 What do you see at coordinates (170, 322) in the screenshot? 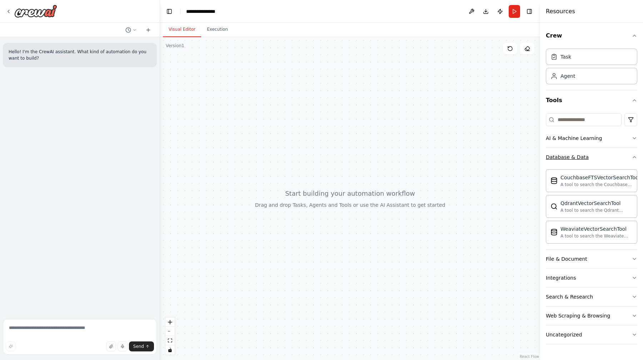
I see `button: zoom in` at bounding box center [170, 322].